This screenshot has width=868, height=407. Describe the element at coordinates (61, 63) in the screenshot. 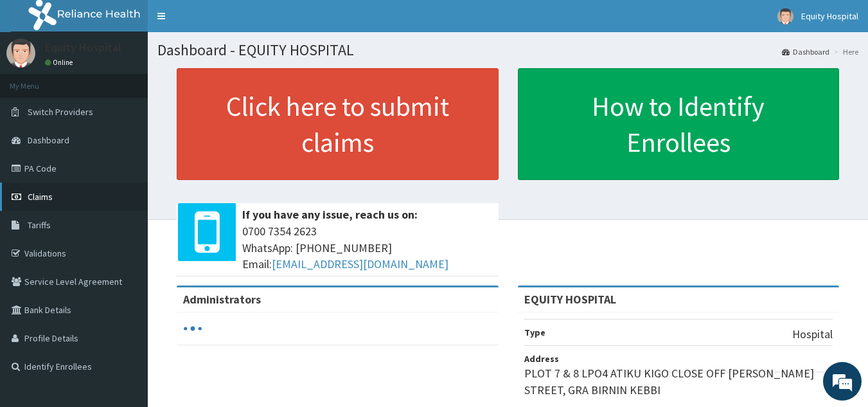

I see `a: Online` at that location.